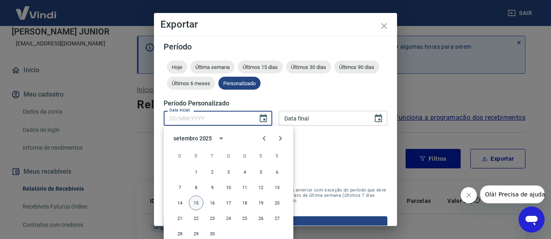 Image resolution: width=551 pixels, height=239 pixels. I want to click on button: 13, so click(277, 187).